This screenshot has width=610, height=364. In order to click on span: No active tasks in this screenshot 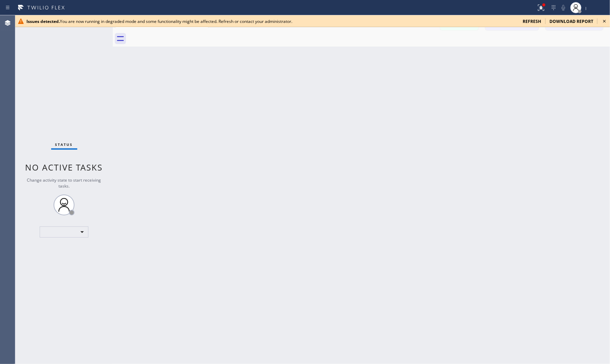, I will do `click(64, 167)`.